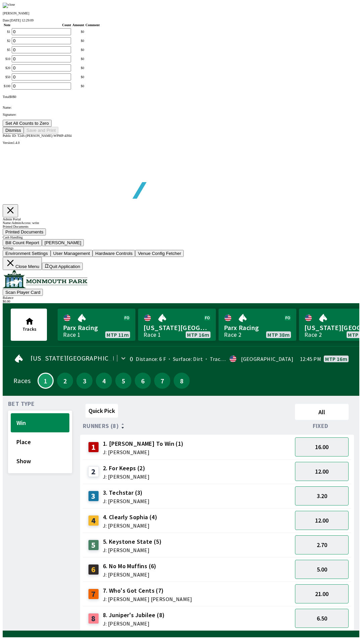 Image resolution: width=362 pixels, height=644 pixels. Describe the element at coordinates (322, 569) in the screenshot. I see `button: 5.00` at that location.